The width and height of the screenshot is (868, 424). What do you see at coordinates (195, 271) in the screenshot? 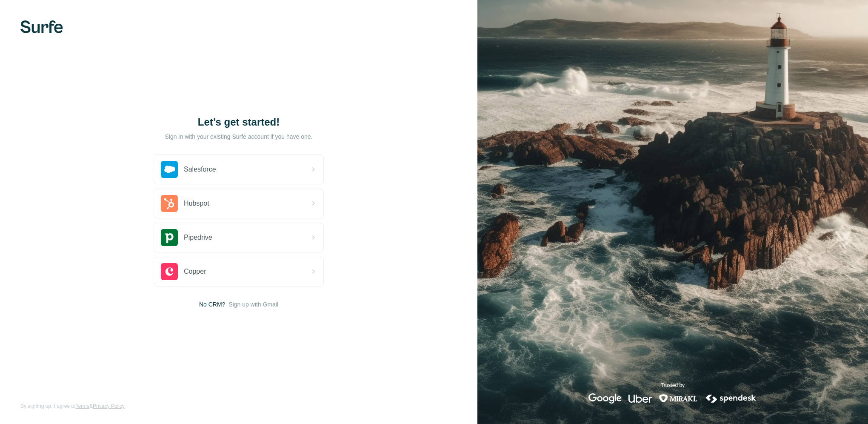
I see `span: Copper` at bounding box center [195, 271].